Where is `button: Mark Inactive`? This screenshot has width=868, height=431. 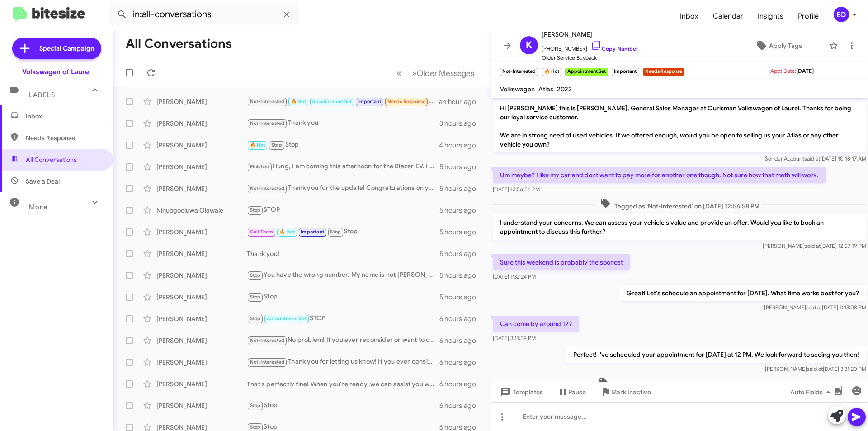
button: Mark Inactive is located at coordinates (626, 392).